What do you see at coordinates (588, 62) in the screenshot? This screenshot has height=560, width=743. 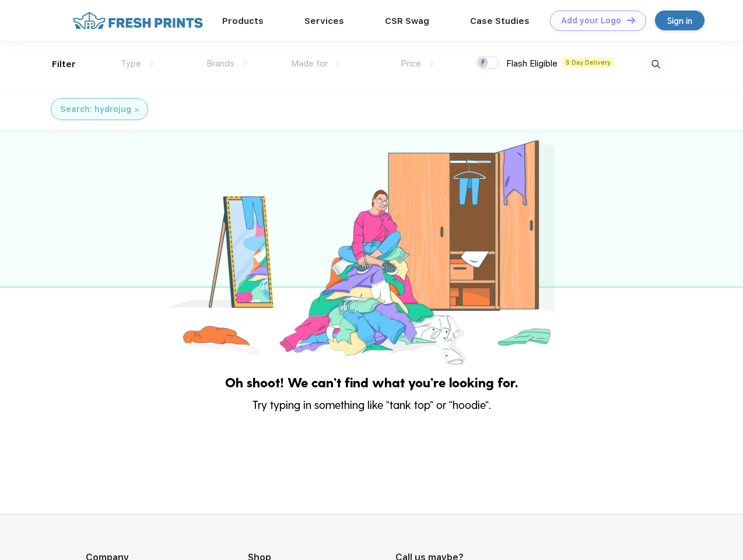 I see `span: 5 Day Delivery` at bounding box center [588, 62].